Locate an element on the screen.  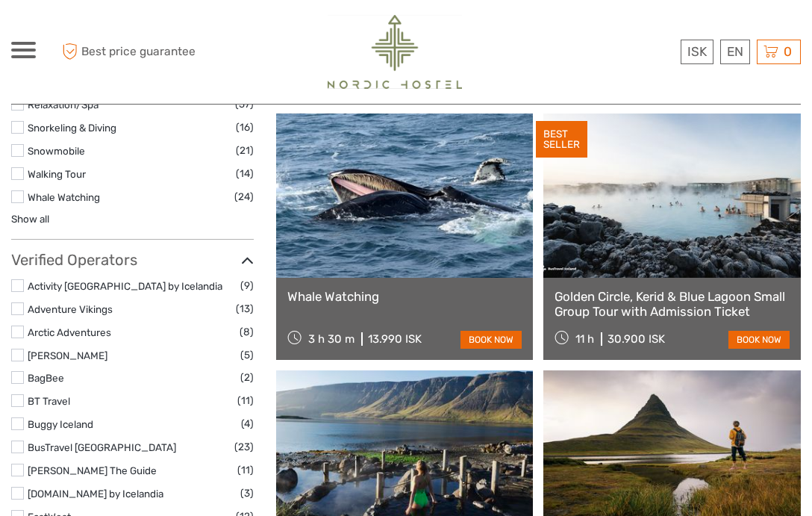
h3: Verified Operators is located at coordinates (132, 260).